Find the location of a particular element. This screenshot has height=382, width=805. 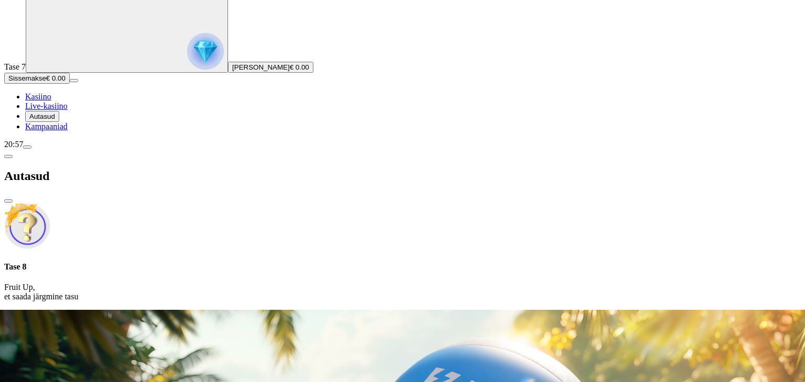

h2: Autasud is located at coordinates (402, 176).